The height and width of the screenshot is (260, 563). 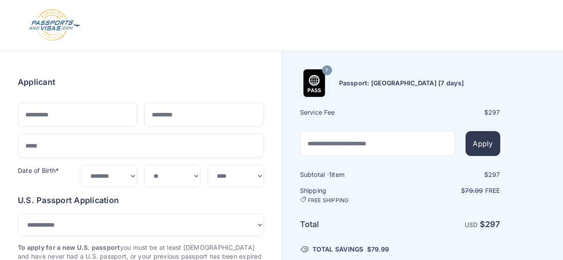 What do you see at coordinates (493, 191) in the screenshot?
I see `span: Free` at bounding box center [493, 191].